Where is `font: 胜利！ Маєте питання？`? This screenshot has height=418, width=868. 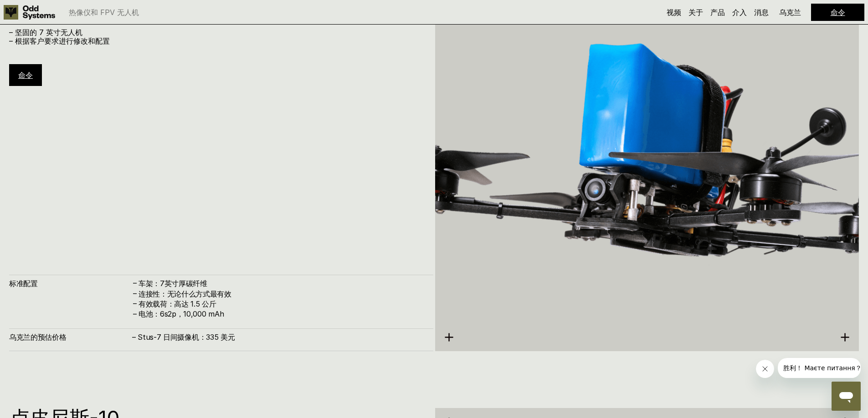
font: 胜利！ Маєте питання？ is located at coordinates (45, 10).